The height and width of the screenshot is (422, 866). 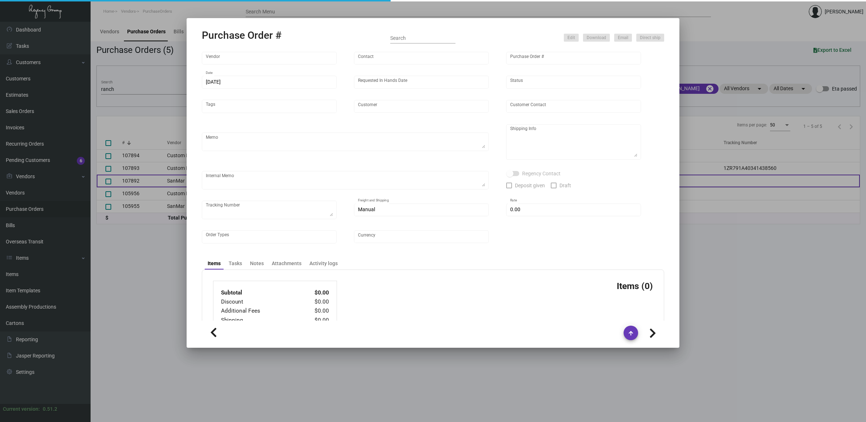 What do you see at coordinates (623, 38) in the screenshot?
I see `button: Email` at bounding box center [623, 38].